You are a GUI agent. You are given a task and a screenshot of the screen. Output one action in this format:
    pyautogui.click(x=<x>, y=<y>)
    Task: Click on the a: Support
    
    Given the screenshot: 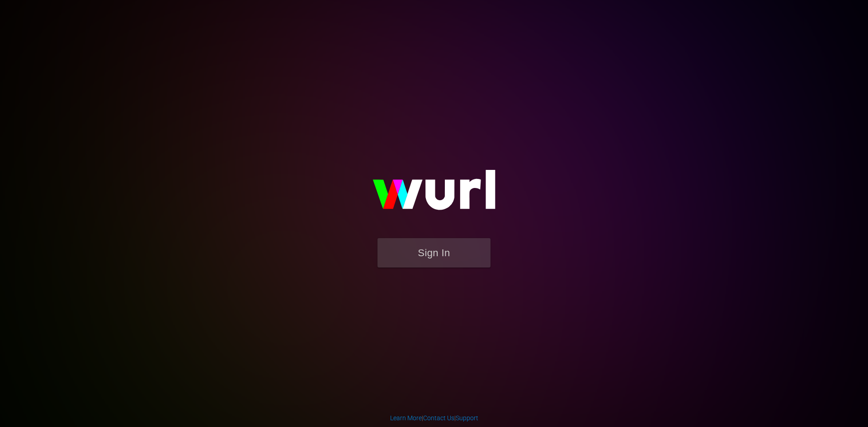 What is the action you would take?
    pyautogui.click(x=467, y=418)
    